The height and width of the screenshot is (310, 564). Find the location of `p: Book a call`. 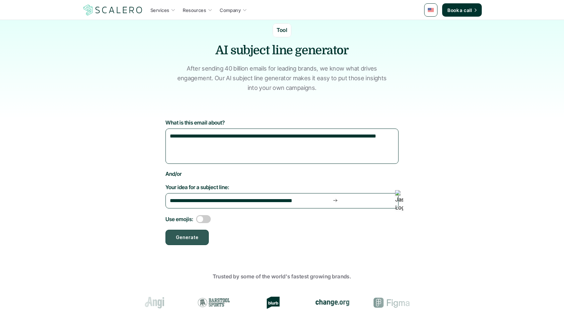

p: Book a call is located at coordinates (459, 10).